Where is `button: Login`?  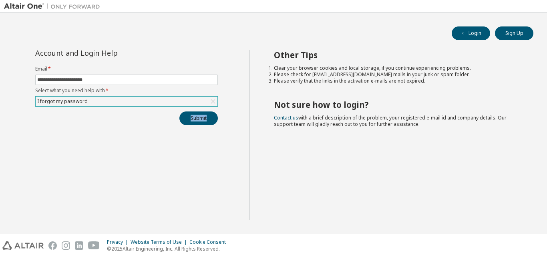
button: Login is located at coordinates (471, 33).